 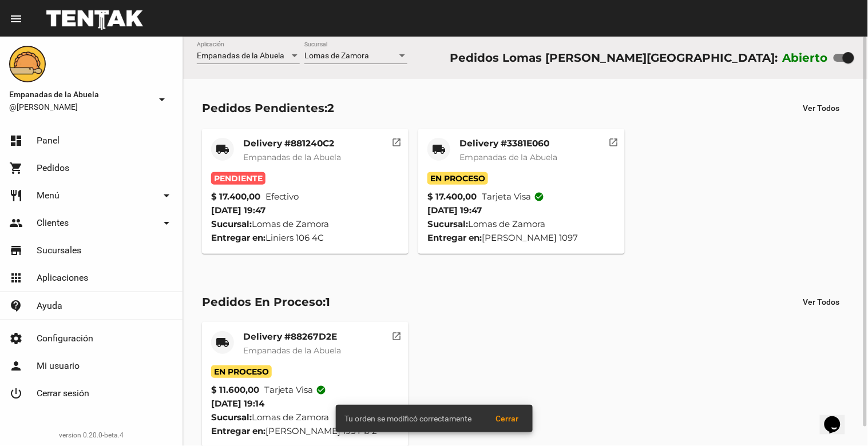 I want to click on span: Aplicaciones, so click(x=62, y=278).